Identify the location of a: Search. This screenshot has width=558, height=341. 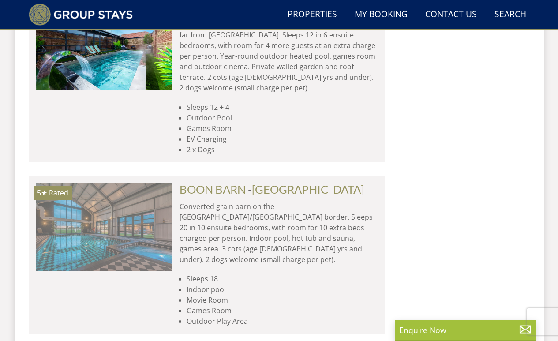
(510, 15).